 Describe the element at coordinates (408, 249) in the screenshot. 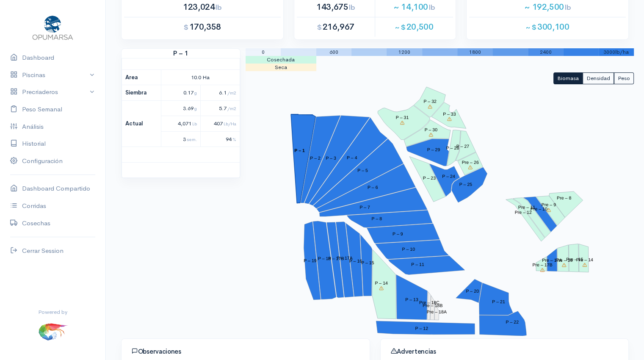

I see `tspan: P – 10` at that location.